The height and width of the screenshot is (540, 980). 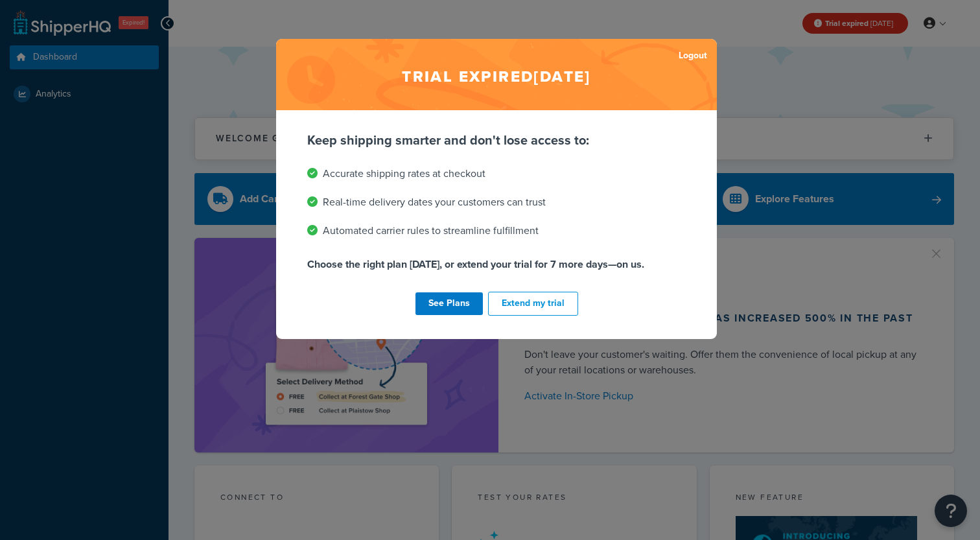 What do you see at coordinates (693, 56) in the screenshot?
I see `a: Logout` at bounding box center [693, 56].